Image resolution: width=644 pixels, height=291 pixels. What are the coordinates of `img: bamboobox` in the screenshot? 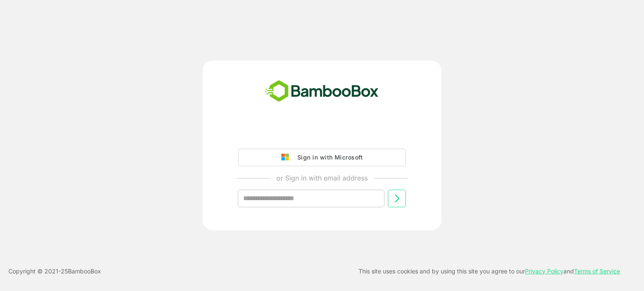 It's located at (322, 91).